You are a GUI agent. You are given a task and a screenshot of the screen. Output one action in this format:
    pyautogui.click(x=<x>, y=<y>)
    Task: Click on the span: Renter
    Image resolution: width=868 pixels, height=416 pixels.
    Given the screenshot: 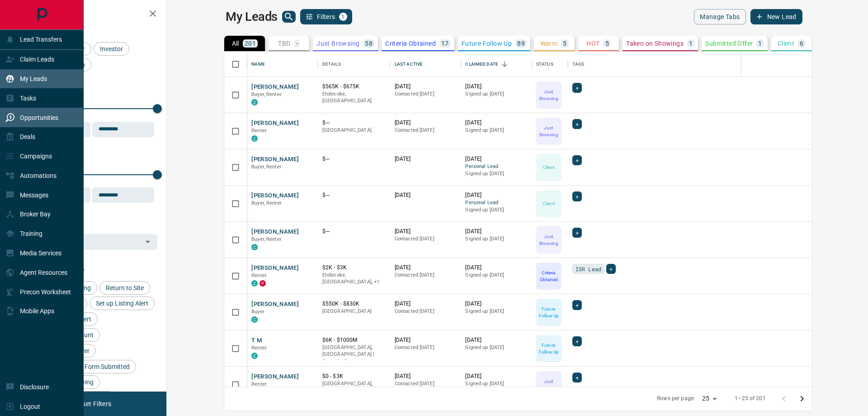 What is the action you would take?
    pyautogui.click(x=260, y=347)
    